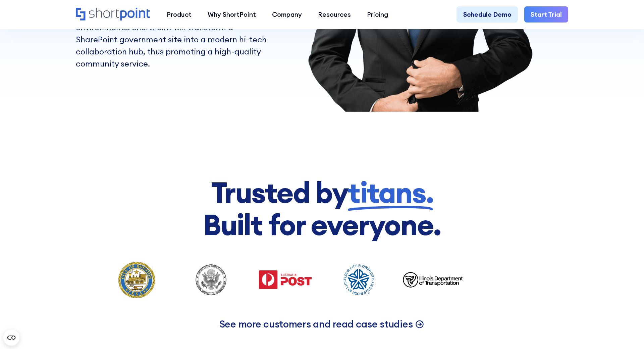 The height and width of the screenshot is (349, 644). What do you see at coordinates (11, 337) in the screenshot?
I see `button: Open CMP widget` at bounding box center [11, 337].